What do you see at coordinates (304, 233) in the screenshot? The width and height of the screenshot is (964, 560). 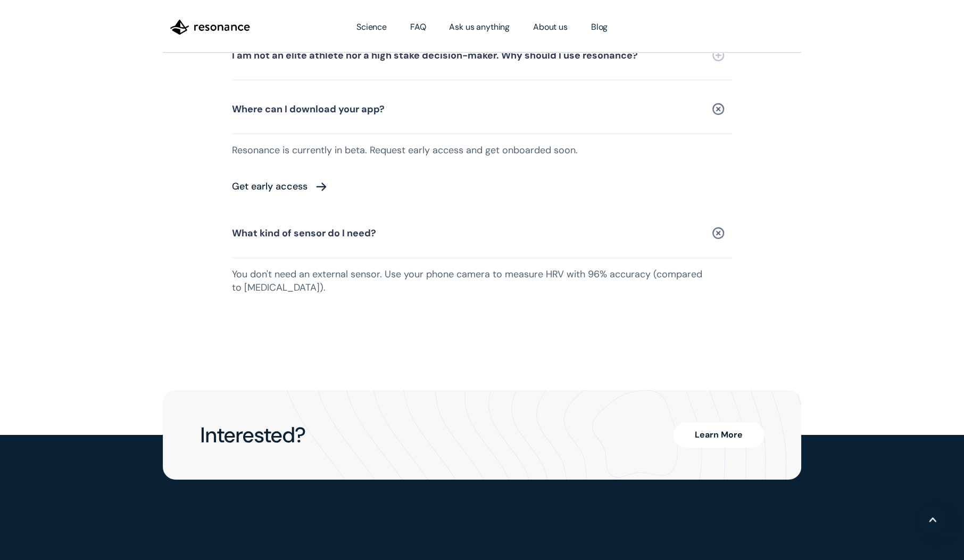 I see `div: What kind of sensor do I need?` at bounding box center [304, 233].